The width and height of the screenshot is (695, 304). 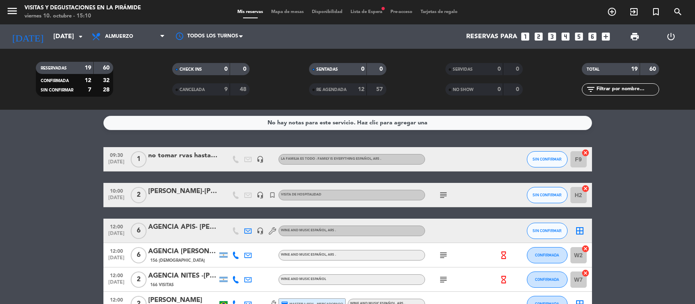 What do you see at coordinates (525, 37) in the screenshot?
I see `i: looks_one` at bounding box center [525, 37].